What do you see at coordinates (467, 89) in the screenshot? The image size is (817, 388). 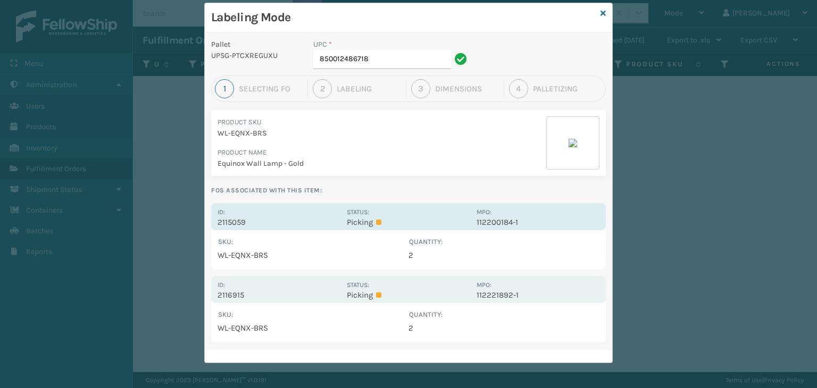 I see `div: Dimensions` at bounding box center [467, 89].